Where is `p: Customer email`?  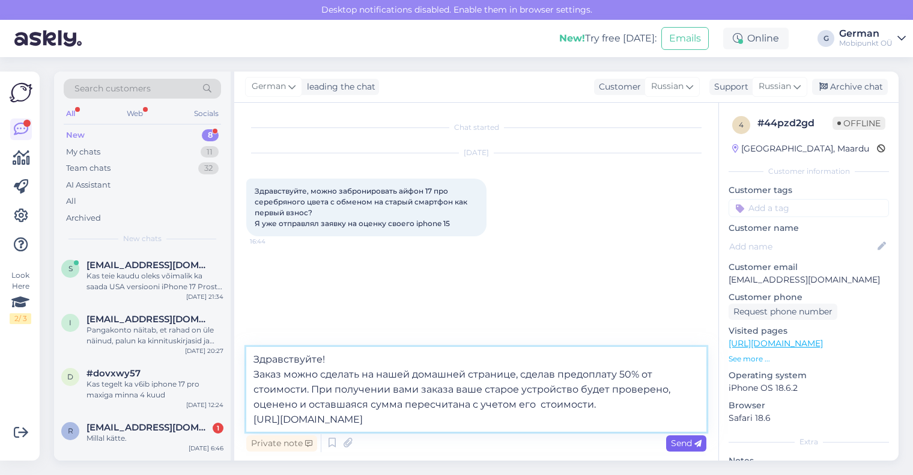 p: Customer email is located at coordinates (809, 267).